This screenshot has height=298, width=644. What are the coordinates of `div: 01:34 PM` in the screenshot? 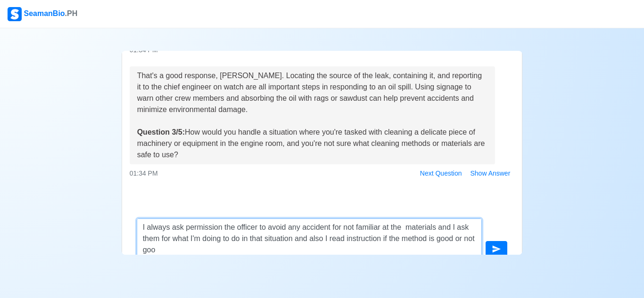 It's located at (322, 173).